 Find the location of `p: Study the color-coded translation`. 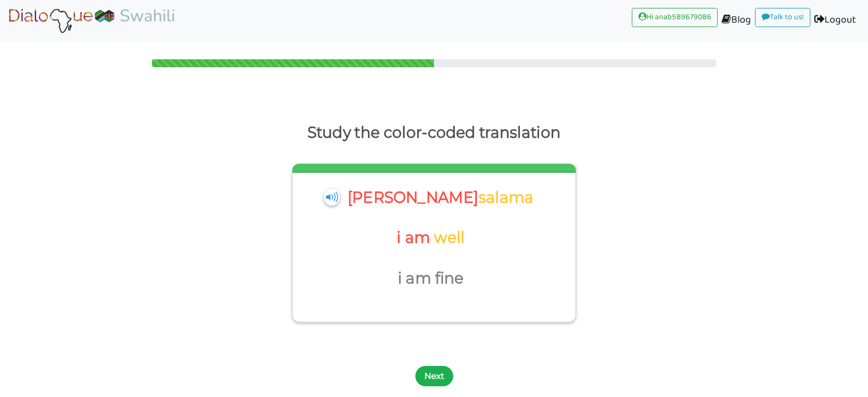

p: Study the color-coded translation is located at coordinates (434, 133).